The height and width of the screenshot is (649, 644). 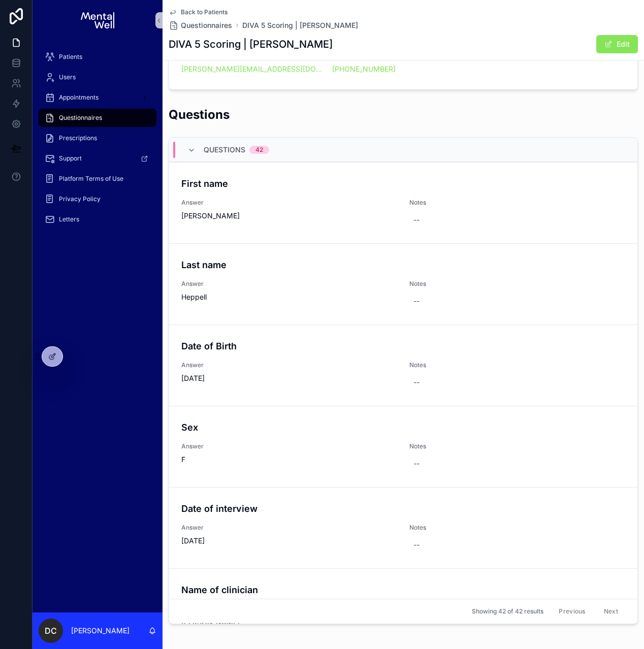 What do you see at coordinates (98, 199) in the screenshot?
I see `a: Privacy Policy` at bounding box center [98, 199].